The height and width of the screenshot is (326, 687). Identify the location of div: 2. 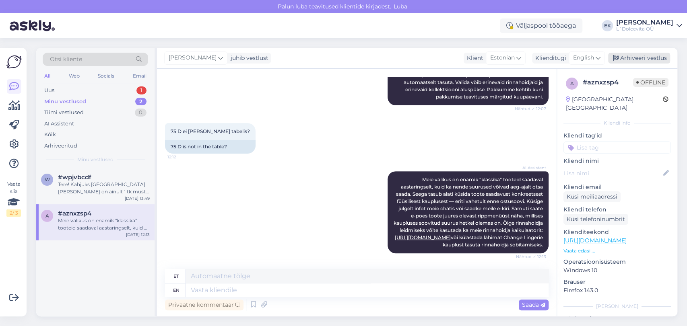
(141, 102).